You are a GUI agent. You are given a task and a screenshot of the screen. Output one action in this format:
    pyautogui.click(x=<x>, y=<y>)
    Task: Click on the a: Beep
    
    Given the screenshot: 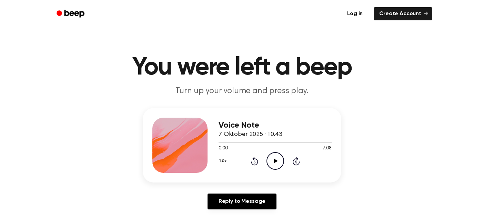 What is the action you would take?
    pyautogui.click(x=71, y=14)
    